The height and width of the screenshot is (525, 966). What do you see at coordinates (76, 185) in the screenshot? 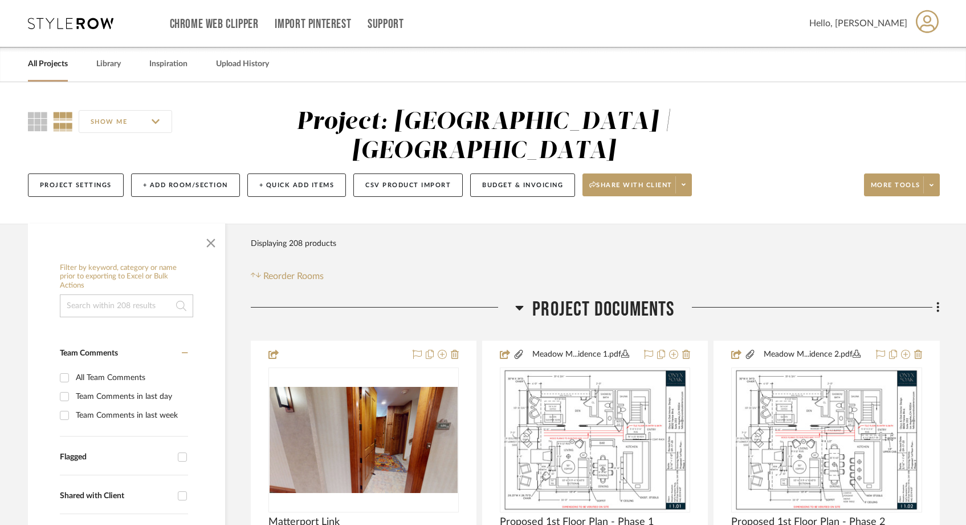
I see `button: Project Settings` at bounding box center [76, 185].